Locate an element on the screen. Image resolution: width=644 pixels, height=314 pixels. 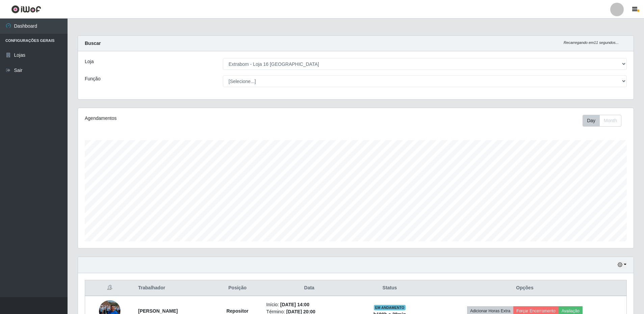
strong: Repositor is located at coordinates (237, 310).